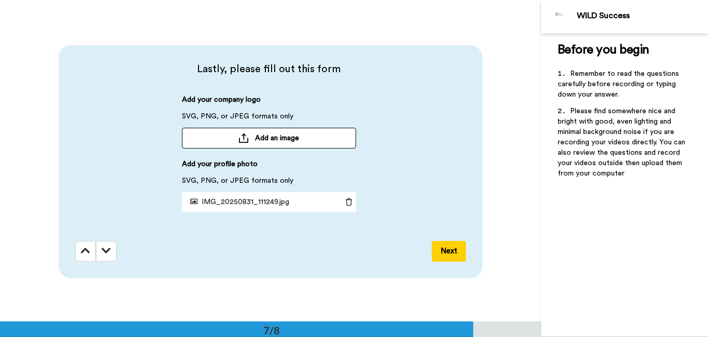 Image resolution: width=708 pixels, height=337 pixels. I want to click on span: Please find somewhere nice and bright with good, even lighting and minimal background noise if yo..., so click(623, 142).